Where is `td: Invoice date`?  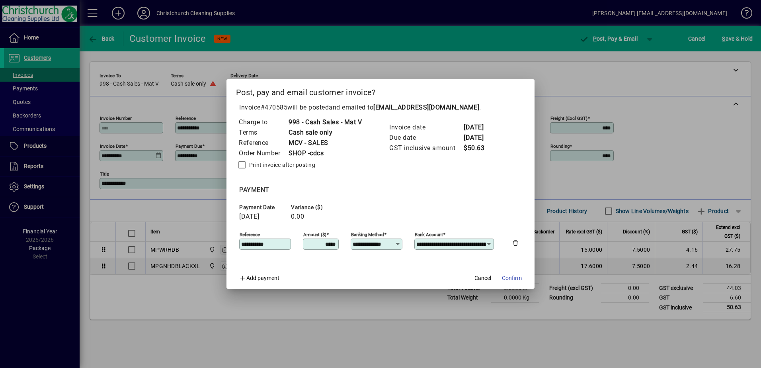
td: Invoice date is located at coordinates (426, 127).